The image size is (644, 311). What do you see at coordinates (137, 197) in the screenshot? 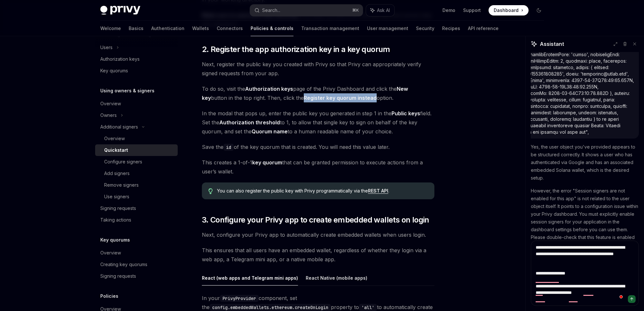
I see `a: Use signers` at bounding box center [137, 197].